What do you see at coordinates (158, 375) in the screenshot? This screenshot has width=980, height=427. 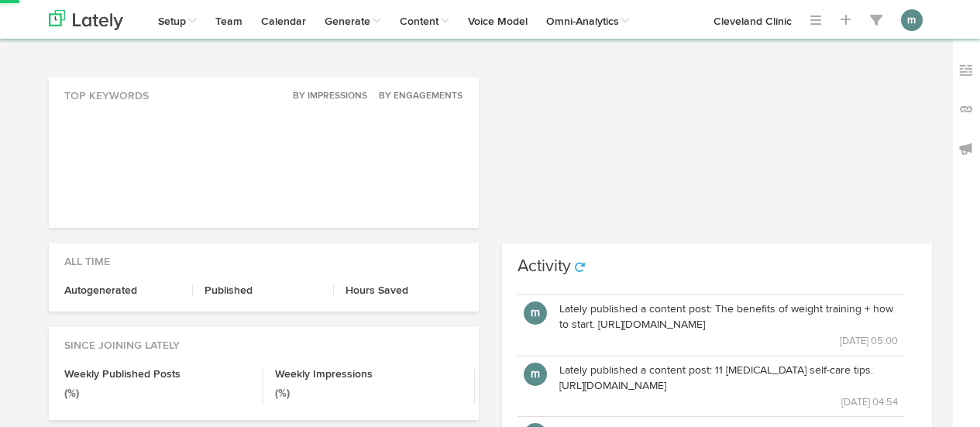 I see `h4: Weekly Published Posts` at bounding box center [158, 375].